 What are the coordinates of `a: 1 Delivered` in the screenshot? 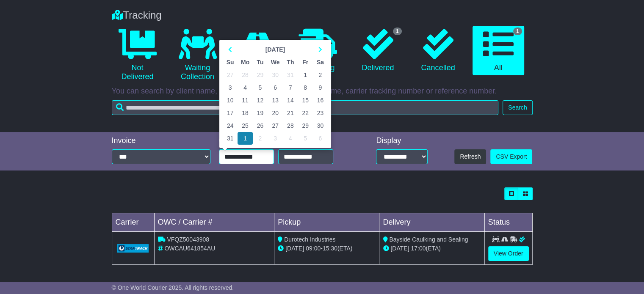 It's located at (378, 51).